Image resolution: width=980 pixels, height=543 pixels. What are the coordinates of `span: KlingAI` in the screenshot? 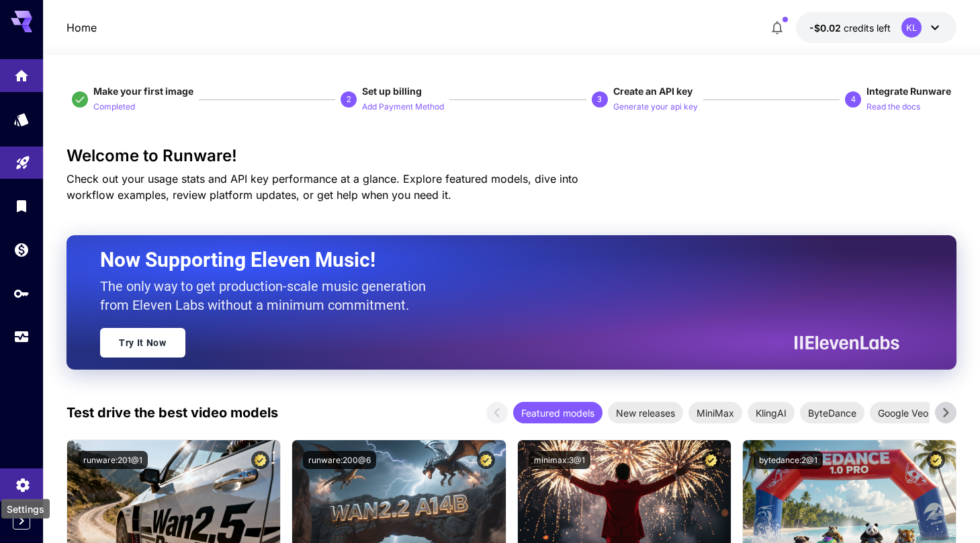 It's located at (771, 413).